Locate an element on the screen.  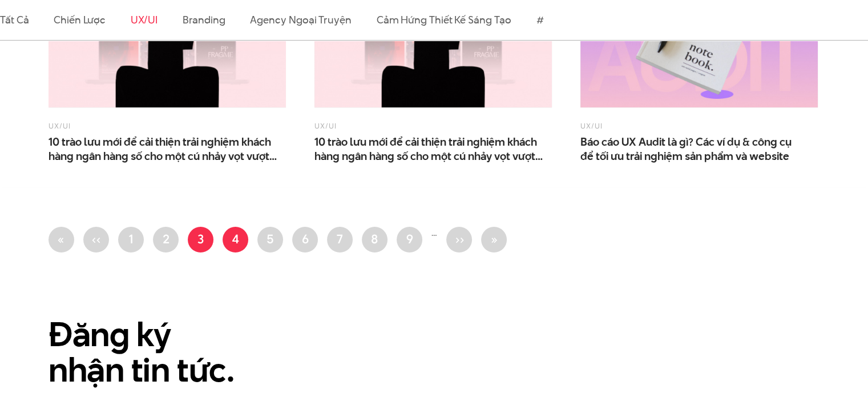
a: 1 is located at coordinates (131, 239).